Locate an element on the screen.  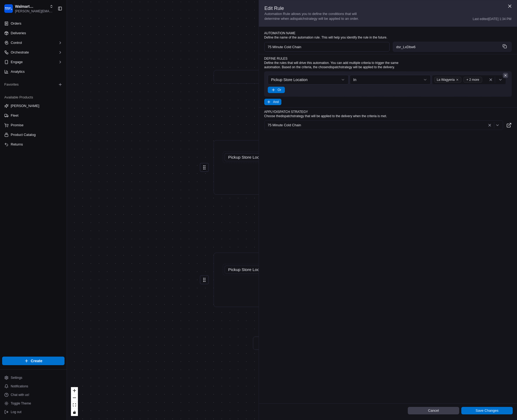
a: Fleet is located at coordinates (33, 116).